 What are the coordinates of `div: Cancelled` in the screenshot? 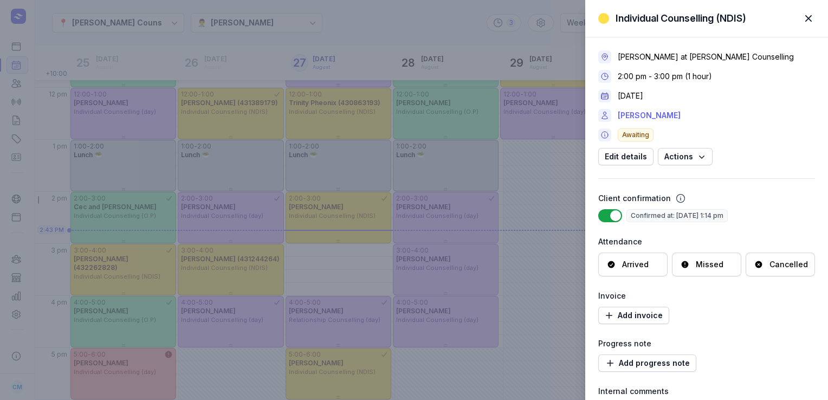 It's located at (789, 264).